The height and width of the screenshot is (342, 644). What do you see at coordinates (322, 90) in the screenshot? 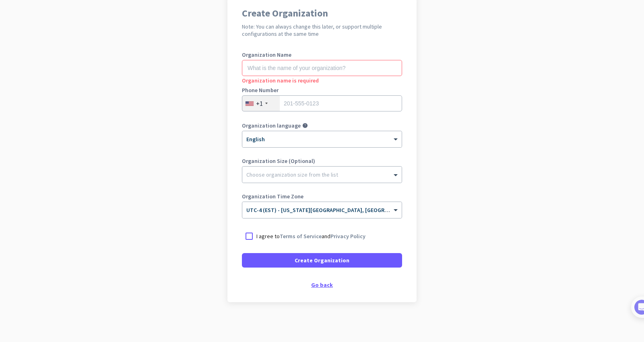
I see `label: Phone Number` at bounding box center [322, 90].